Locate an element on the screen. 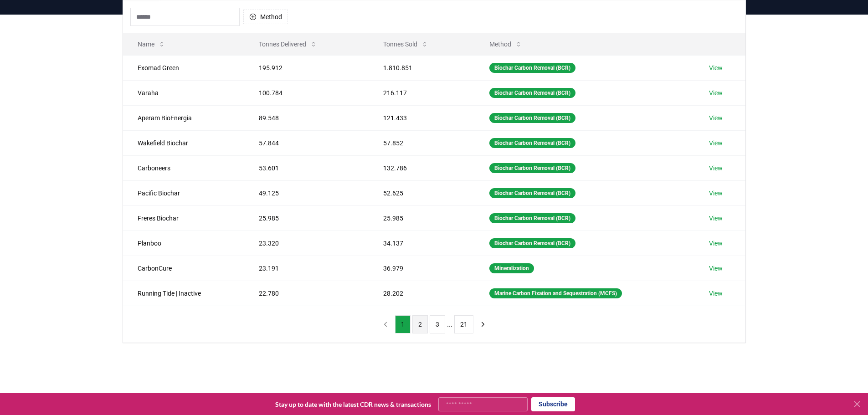  button: 21 is located at coordinates (463, 325).